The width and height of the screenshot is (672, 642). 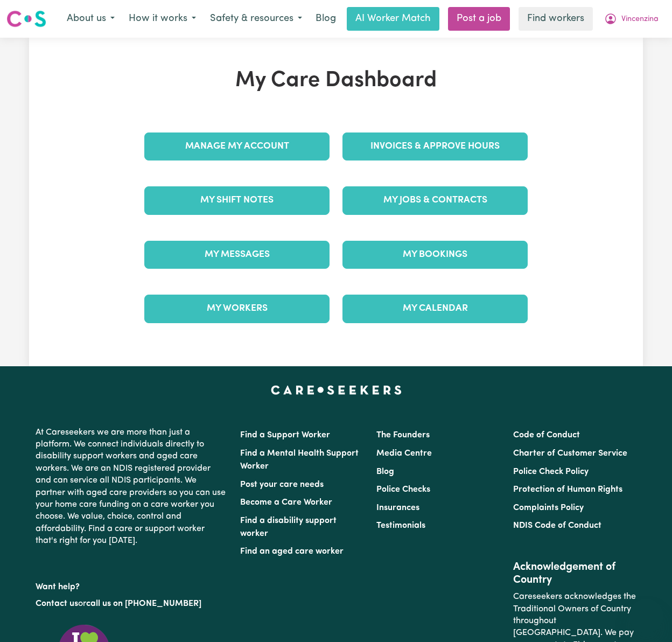 What do you see at coordinates (404, 454) in the screenshot?
I see `a: Media Centre` at bounding box center [404, 454].